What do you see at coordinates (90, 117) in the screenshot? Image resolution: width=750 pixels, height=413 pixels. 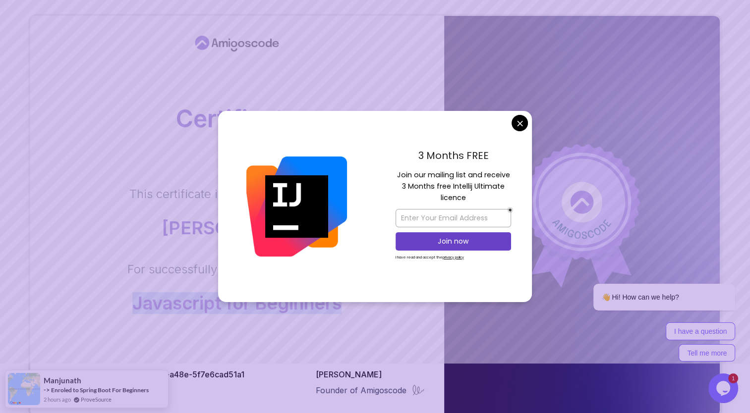 I see `div: 👋 Hi! How can we help?I have a questionTell me more` at bounding box center [90, 117].